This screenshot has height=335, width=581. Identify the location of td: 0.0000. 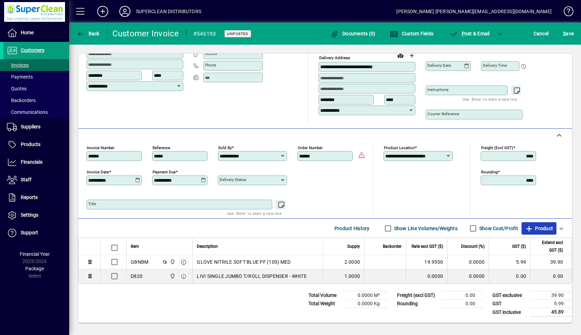
(468, 262).